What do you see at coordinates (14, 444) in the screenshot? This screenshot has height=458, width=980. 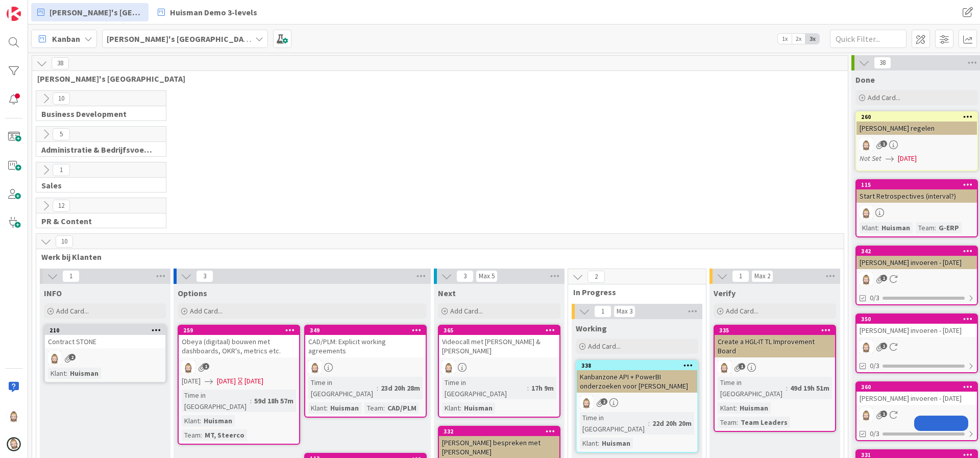 I see `img: avatar` at bounding box center [14, 444].